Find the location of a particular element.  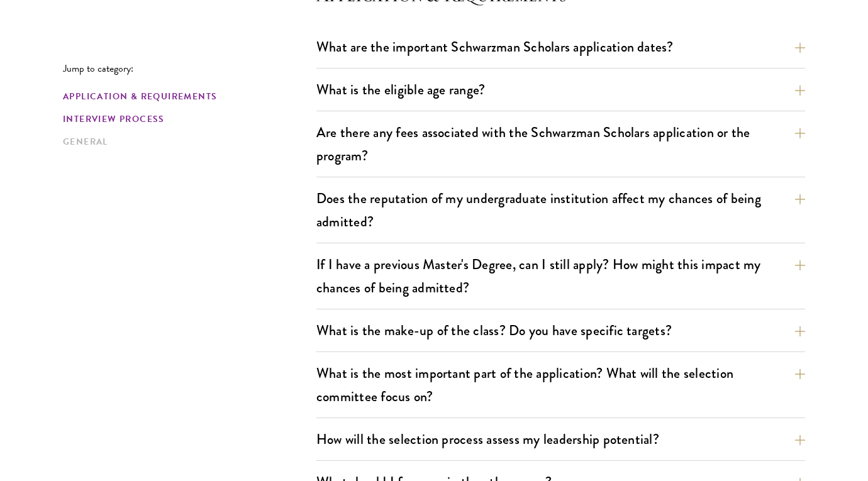

button: Does the reputation of my undergraduate institution affect my chances of being admitted? is located at coordinates (560, 210).